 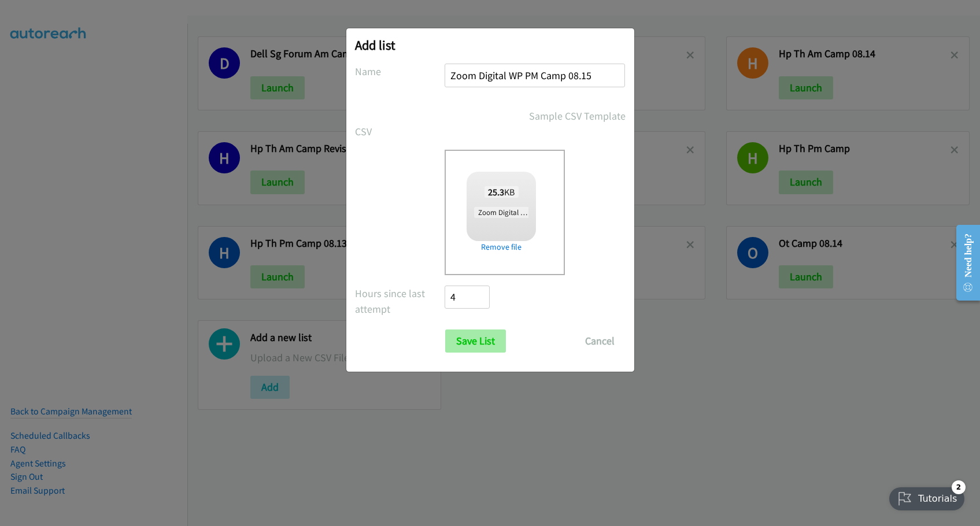 I want to click on label: Name, so click(x=400, y=71).